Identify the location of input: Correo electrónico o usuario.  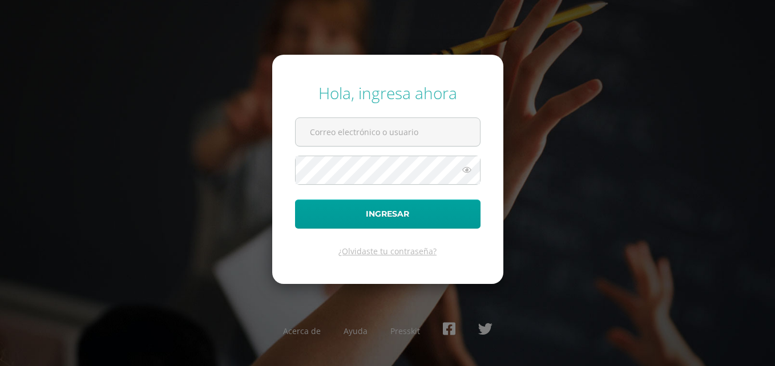
(387, 132).